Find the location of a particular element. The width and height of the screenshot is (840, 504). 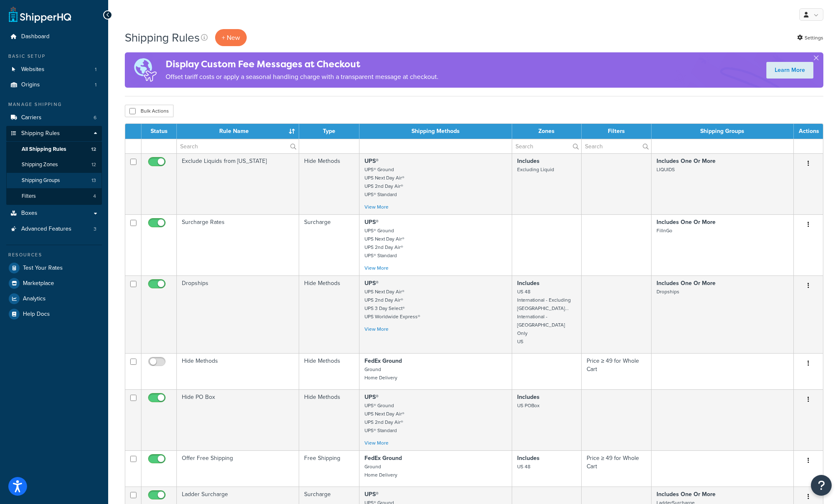

span: Dashboard is located at coordinates (36, 36).